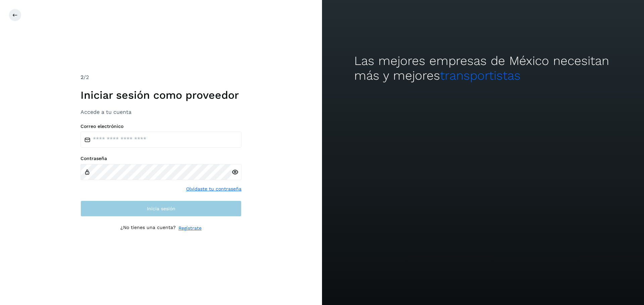 The image size is (644, 305). I want to click on h1: Iniciar sesión como proveedor, so click(161, 95).